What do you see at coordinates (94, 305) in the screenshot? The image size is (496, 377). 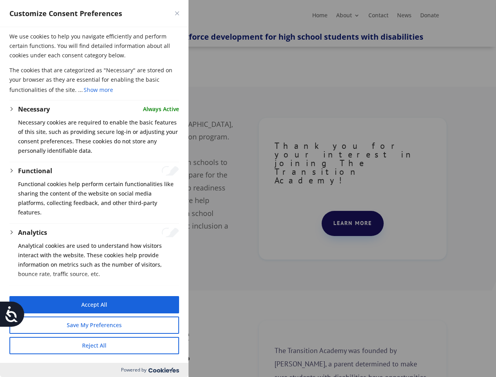 I see `button: Accept All` at bounding box center [94, 305].